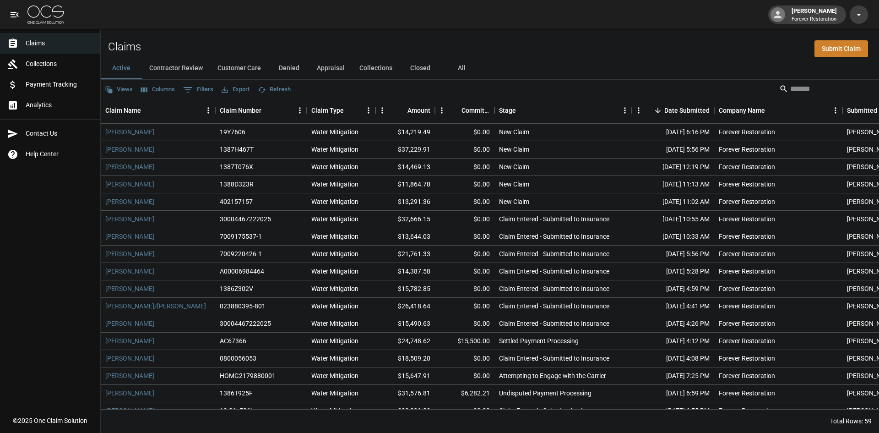  I want to click on span: Claims, so click(59, 43).